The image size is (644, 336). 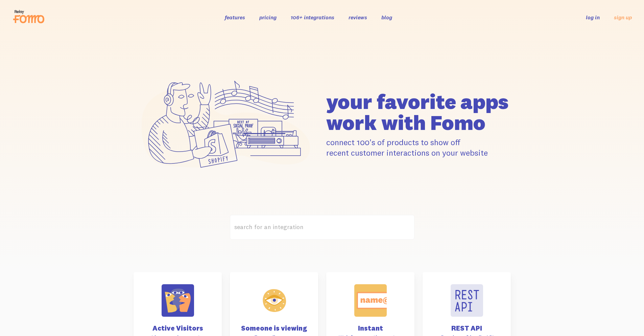 I want to click on h4: REST API, so click(x=467, y=328).